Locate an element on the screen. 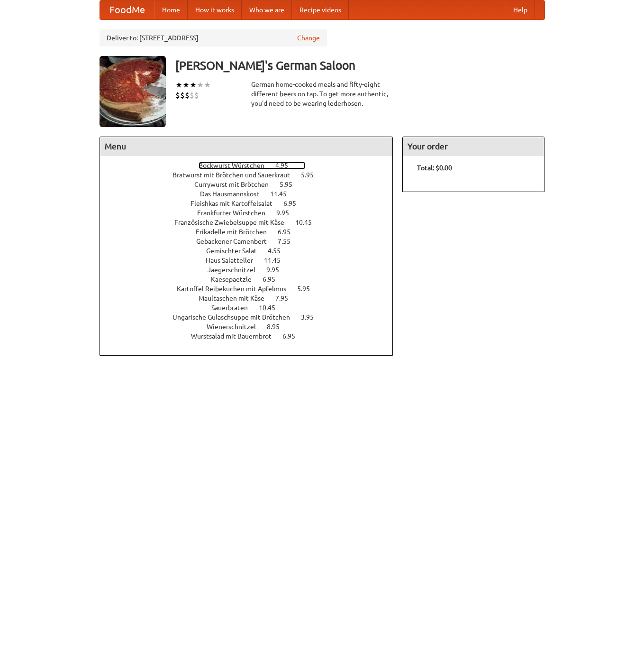 The width and height of the screenshot is (644, 671). span: Jaegerschnitzel is located at coordinates (236, 270).